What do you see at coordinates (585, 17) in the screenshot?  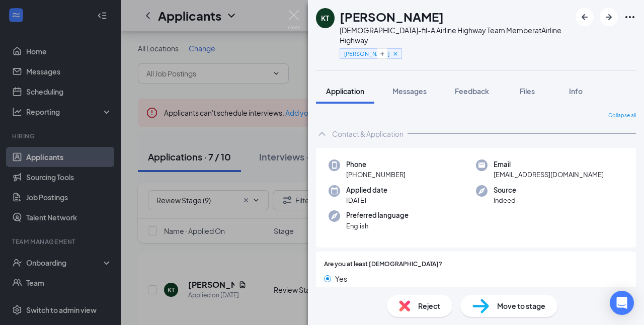 I see `svg: ArrowLeftNew` at bounding box center [585, 17].